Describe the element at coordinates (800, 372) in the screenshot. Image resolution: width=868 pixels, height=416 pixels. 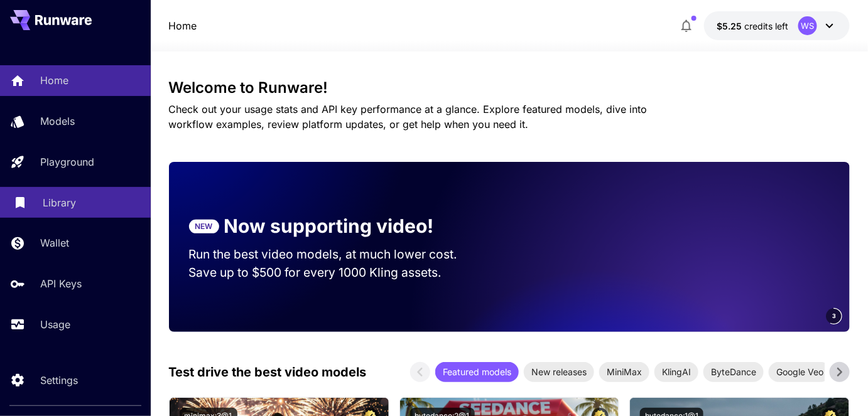
I see `div: Google Veo` at that location.